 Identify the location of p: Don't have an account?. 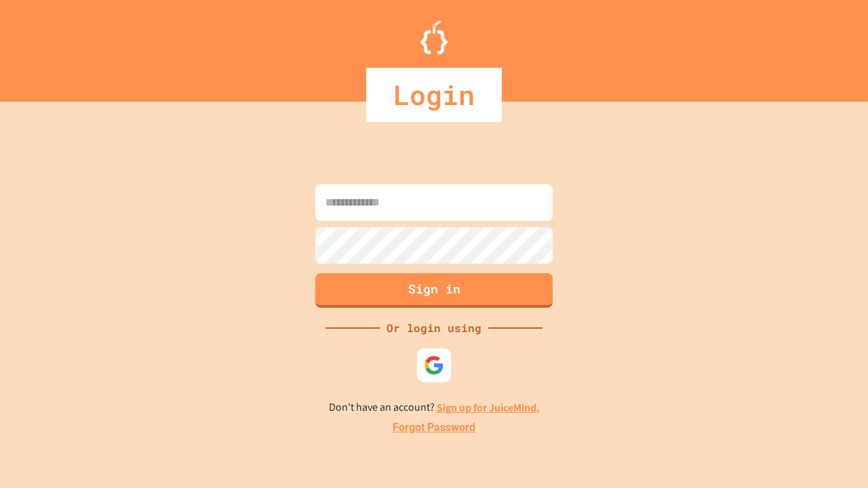
(434, 408).